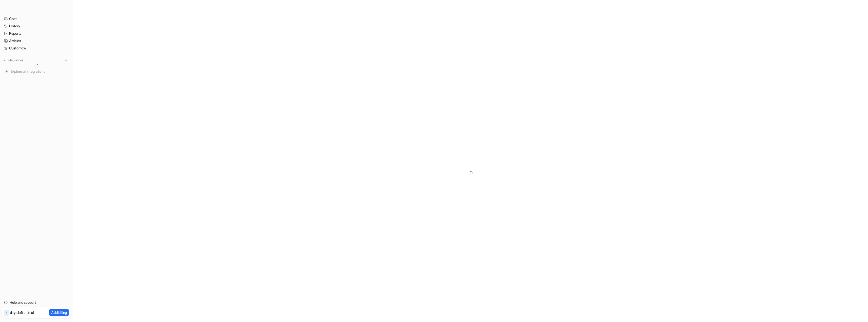 The height and width of the screenshot is (322, 868). I want to click on a: History, so click(36, 26).